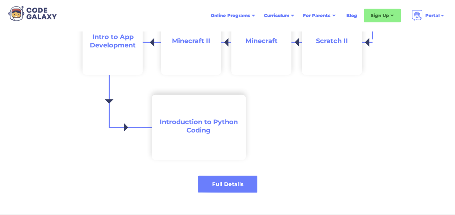 The height and width of the screenshot is (215, 455). Describe the element at coordinates (199, 127) in the screenshot. I see `a: Introduction to Python Coding` at that location.